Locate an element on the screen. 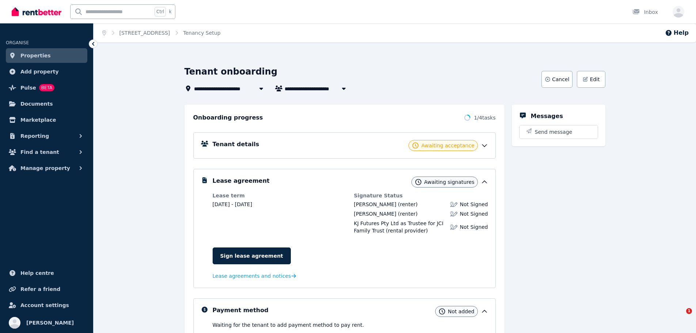 The width and height of the screenshot is (696, 333). span: Manage property is located at coordinates (45, 168).